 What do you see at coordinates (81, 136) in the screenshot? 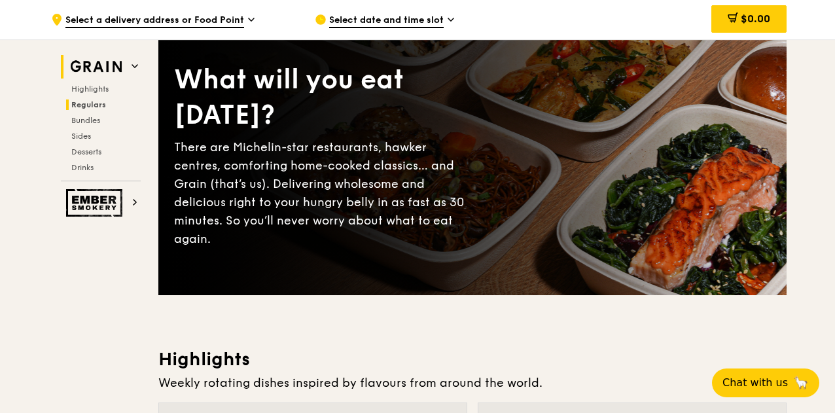
I see `span: Sides` at bounding box center [81, 136].